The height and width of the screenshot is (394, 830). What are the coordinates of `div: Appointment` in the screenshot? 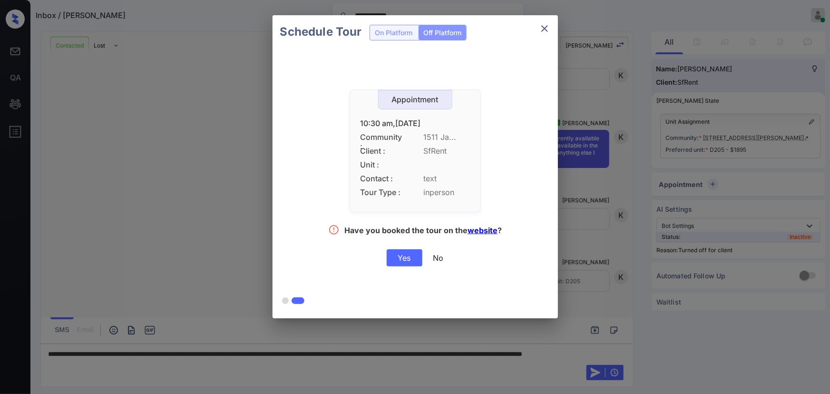 It's located at (415, 99).